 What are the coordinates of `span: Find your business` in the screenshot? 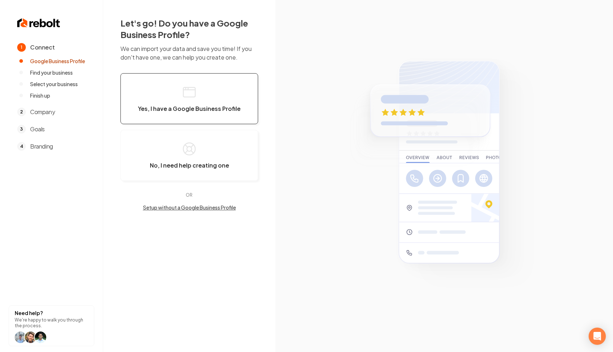 It's located at (51, 72).